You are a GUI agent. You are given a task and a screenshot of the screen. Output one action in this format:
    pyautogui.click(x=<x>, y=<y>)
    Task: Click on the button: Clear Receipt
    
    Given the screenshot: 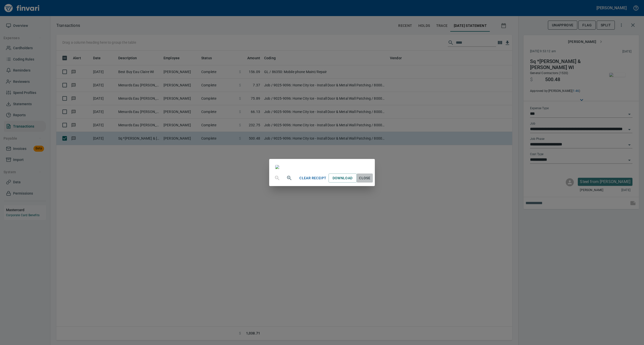 What is the action you would take?
    pyautogui.click(x=313, y=178)
    